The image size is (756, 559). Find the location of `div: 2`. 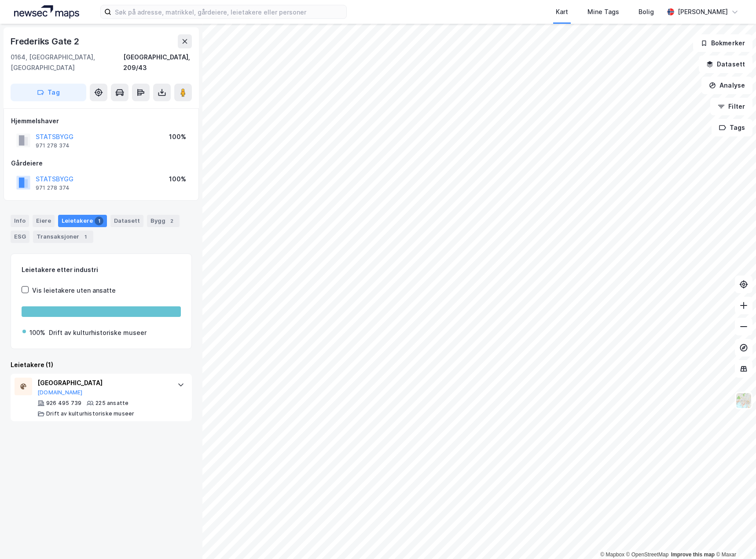

div: 2 is located at coordinates (172, 221).